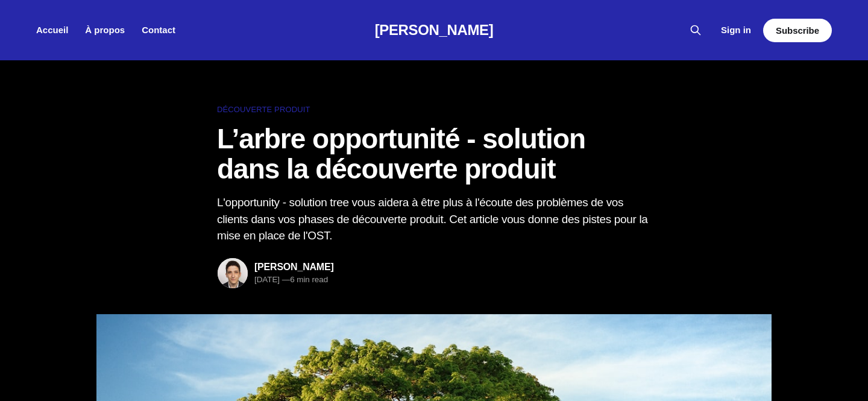 The width and height of the screenshot is (868, 401). Describe the element at coordinates (105, 29) in the screenshot. I see `a: À propos` at that location.